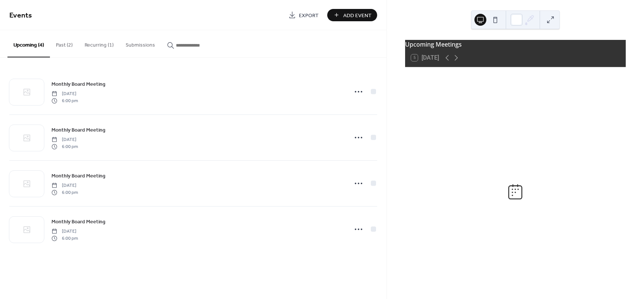  What do you see at coordinates (357, 15) in the screenshot?
I see `span: Add Event` at bounding box center [357, 15].